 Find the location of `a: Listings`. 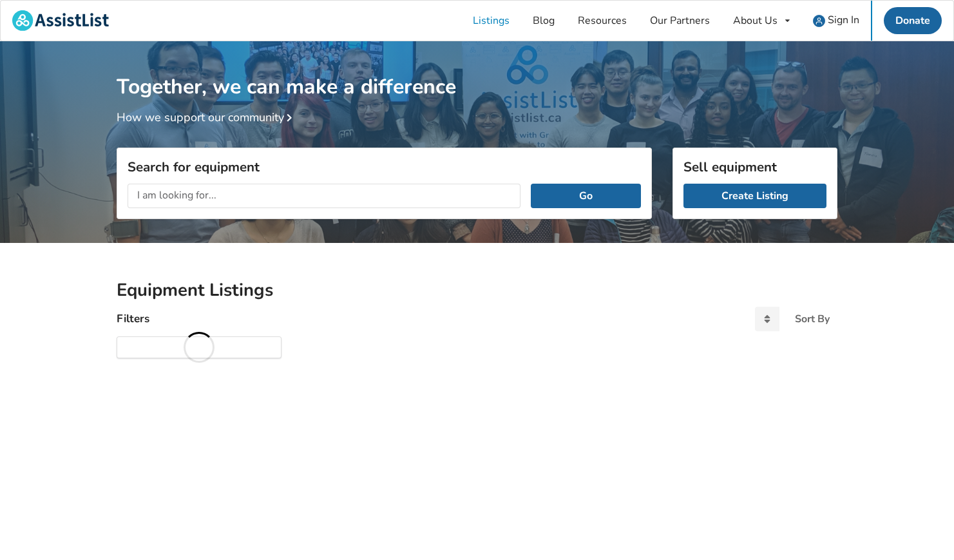

a: Listings is located at coordinates (491, 20).